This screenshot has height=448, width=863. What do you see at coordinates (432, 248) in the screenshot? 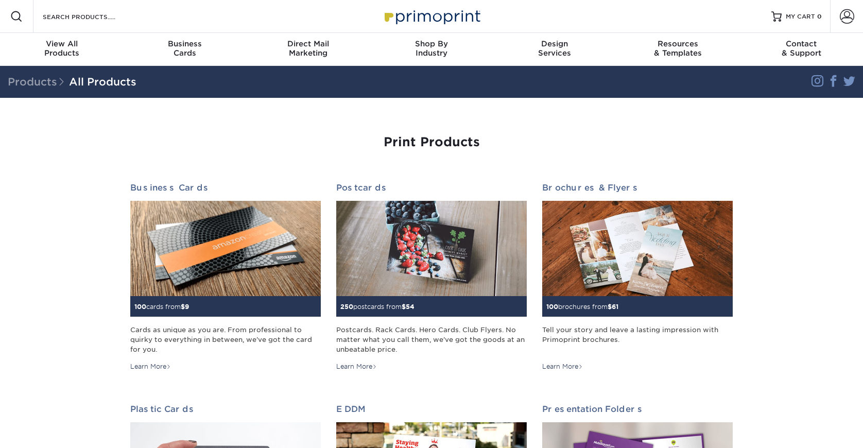
I see `img: Postcards` at bounding box center [432, 248].